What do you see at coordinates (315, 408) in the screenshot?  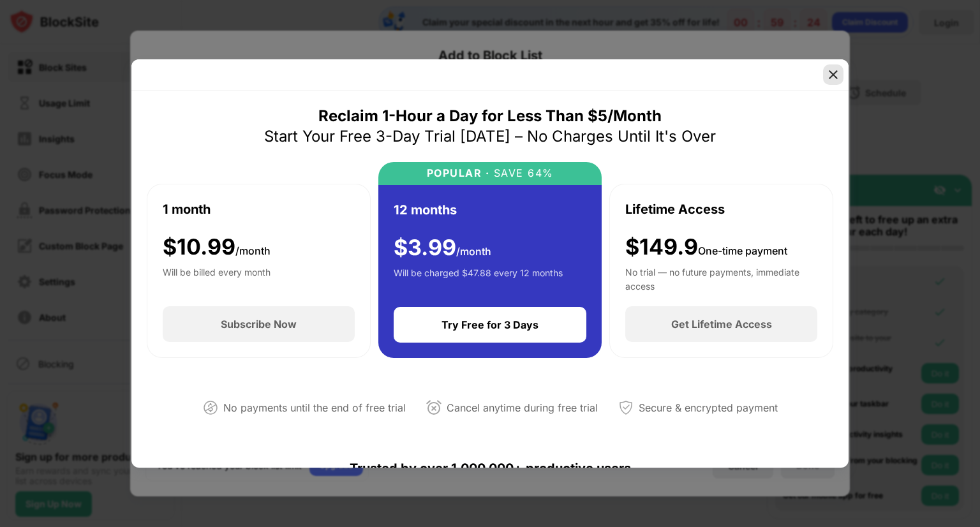 I see `div: No payments until the end of free trial` at bounding box center [315, 408].